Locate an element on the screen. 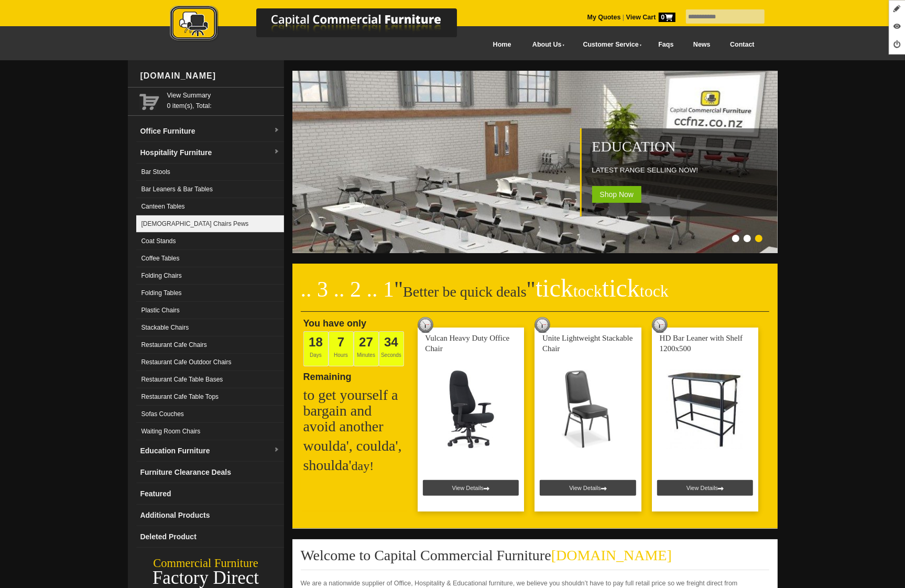  h2: Better be quick deals is located at coordinates (535, 296).